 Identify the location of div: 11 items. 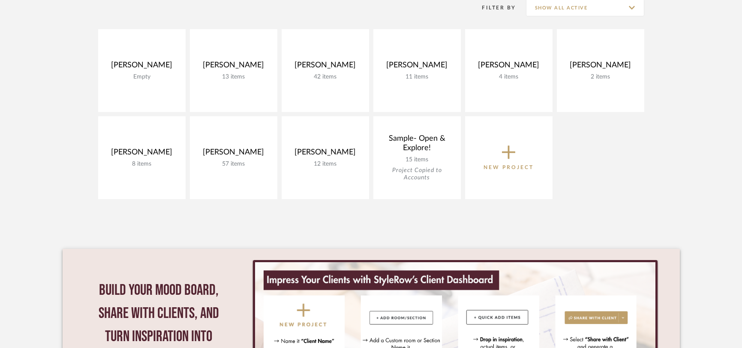
(417, 77).